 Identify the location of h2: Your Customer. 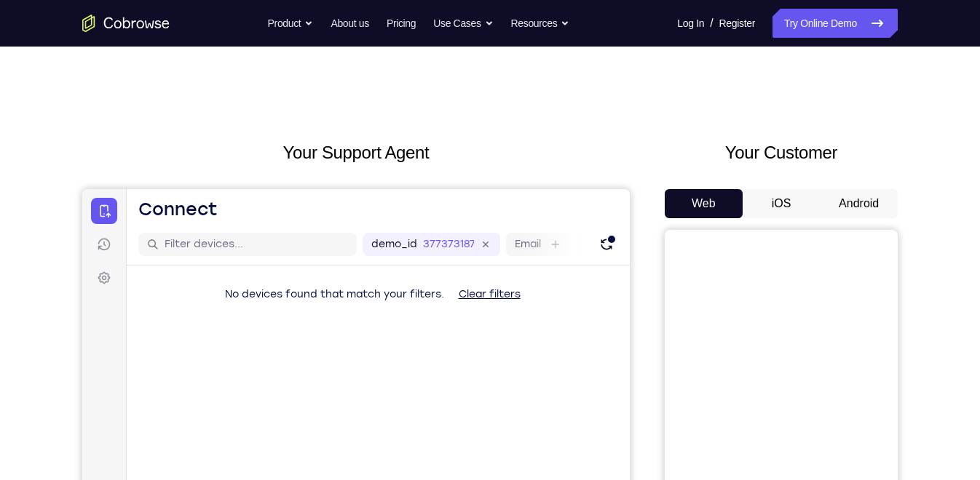
(781, 153).